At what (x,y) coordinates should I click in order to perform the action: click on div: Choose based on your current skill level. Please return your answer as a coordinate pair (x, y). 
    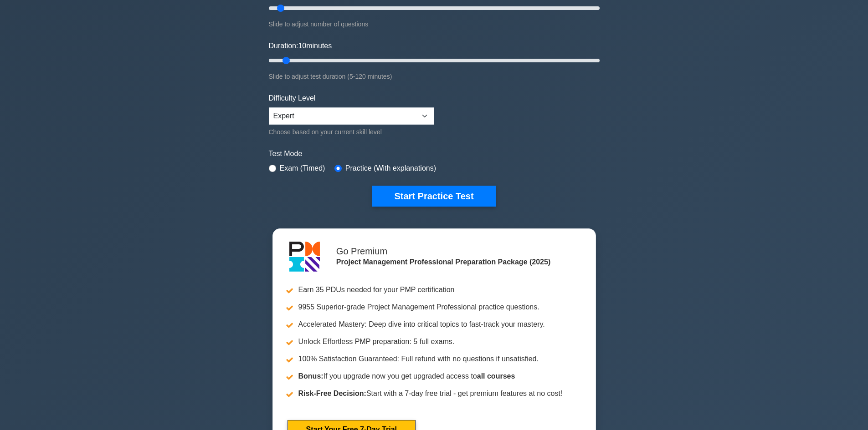
    Looking at the image, I should click on (351, 132).